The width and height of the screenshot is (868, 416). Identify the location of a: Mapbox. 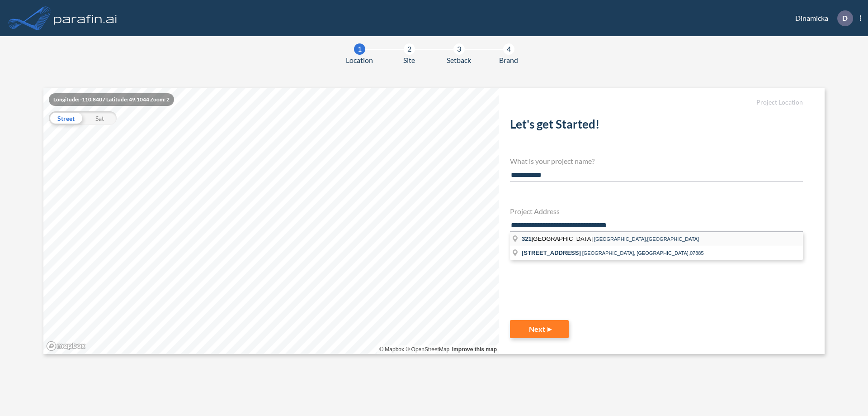
(391, 349).